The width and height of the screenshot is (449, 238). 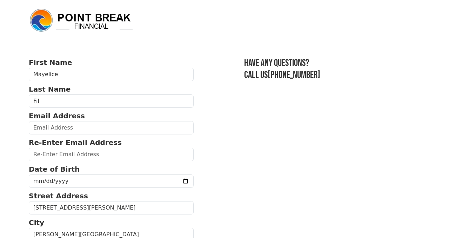 I want to click on input: Email Address, so click(x=111, y=128).